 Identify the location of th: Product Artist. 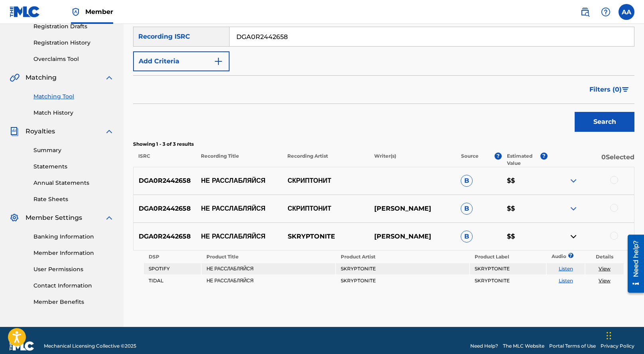
(403, 257).